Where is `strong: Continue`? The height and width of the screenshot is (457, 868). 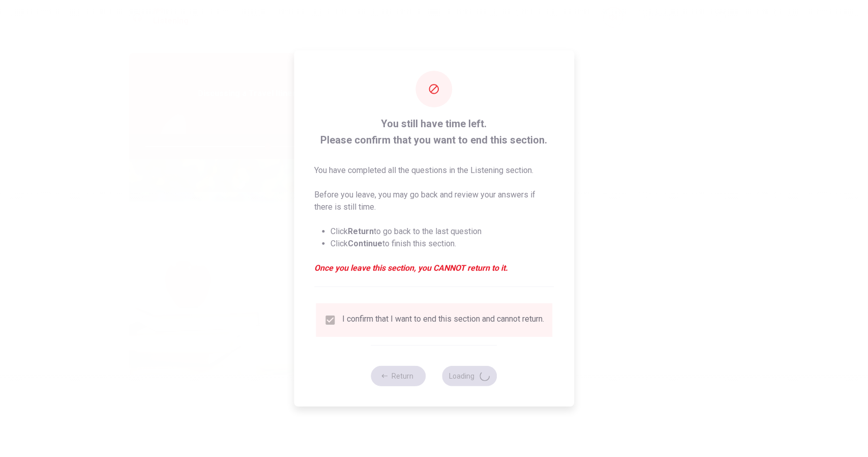
strong: Continue is located at coordinates (365, 243).